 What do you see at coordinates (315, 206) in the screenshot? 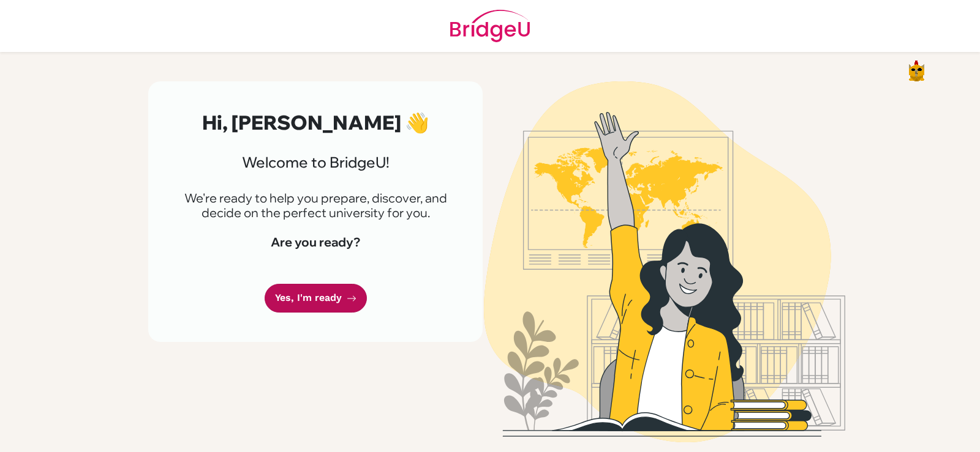
I see `p: We're ready to help you prepare, discover, and decide on the perfect university for you.` at bounding box center [315, 206].